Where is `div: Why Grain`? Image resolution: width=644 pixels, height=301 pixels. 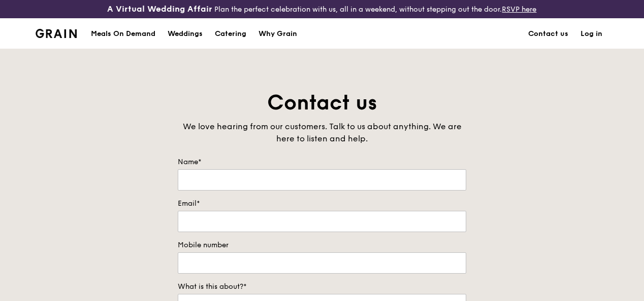
div: Why Grain is located at coordinates (277, 34).